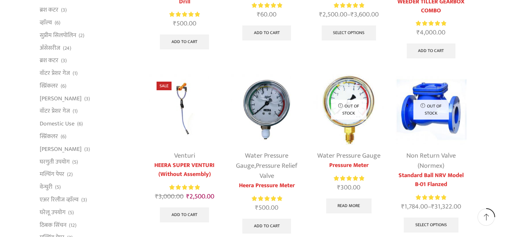 This screenshot has width=506, height=237. Describe the element at coordinates (184, 170) in the screenshot. I see `a: HEERA SUPER VENTURI (Without Assembly)` at that location.